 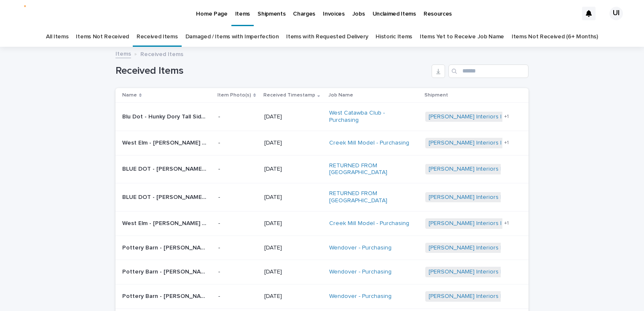 What do you see at coordinates (272, 71) in the screenshot?
I see `h1: Received Items` at bounding box center [272, 71].